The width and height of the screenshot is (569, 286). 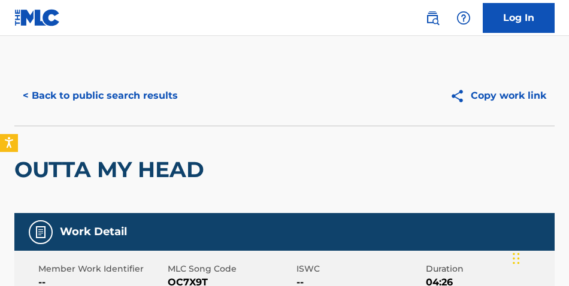 I want to click on img: help, so click(x=464, y=18).